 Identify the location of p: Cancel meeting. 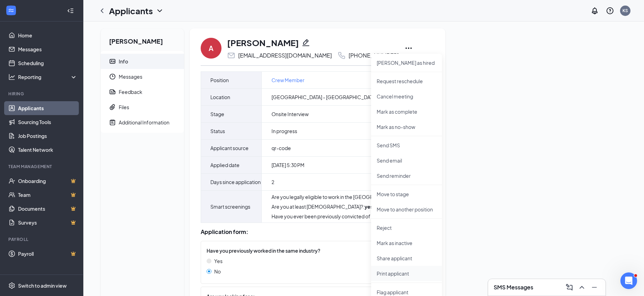
(407, 96).